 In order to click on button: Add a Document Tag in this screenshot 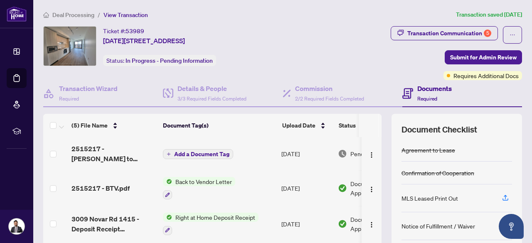, I will do `click(198, 154)`.